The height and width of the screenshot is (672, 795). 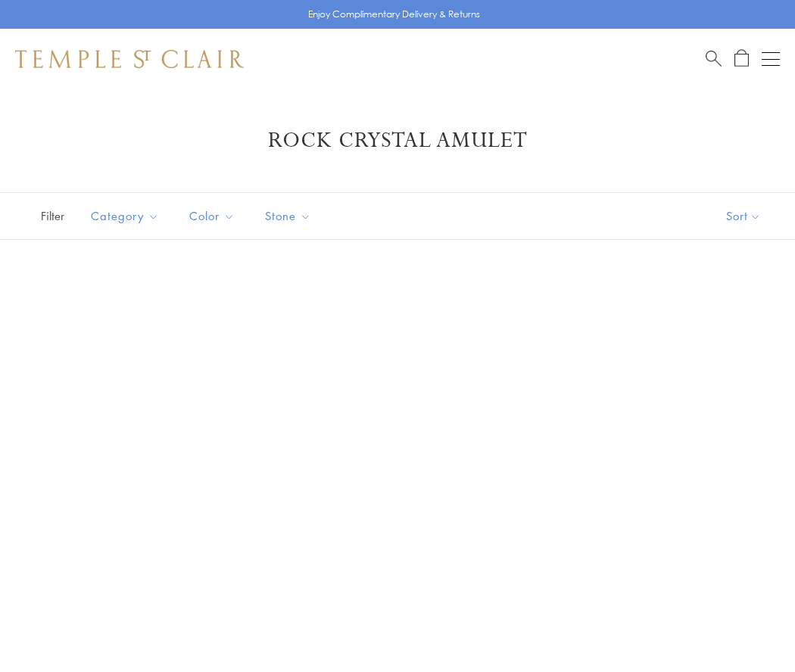 I want to click on a: Open Shopping Bag, so click(x=741, y=59).